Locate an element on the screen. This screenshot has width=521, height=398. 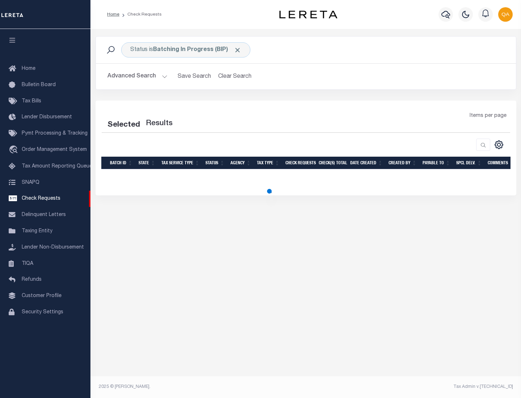
th: Payable To is located at coordinates (436, 163).